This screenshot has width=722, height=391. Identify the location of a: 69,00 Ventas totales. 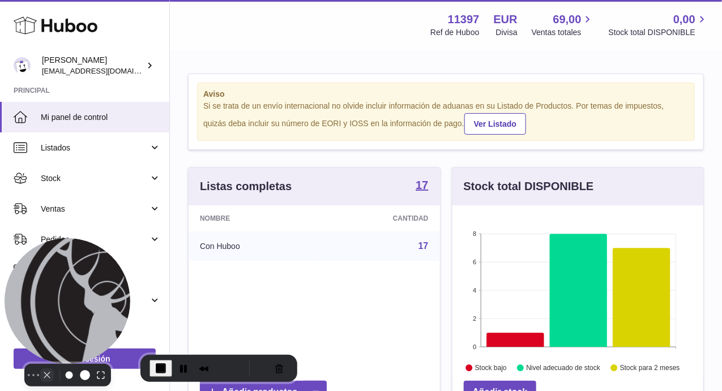
(563, 25).